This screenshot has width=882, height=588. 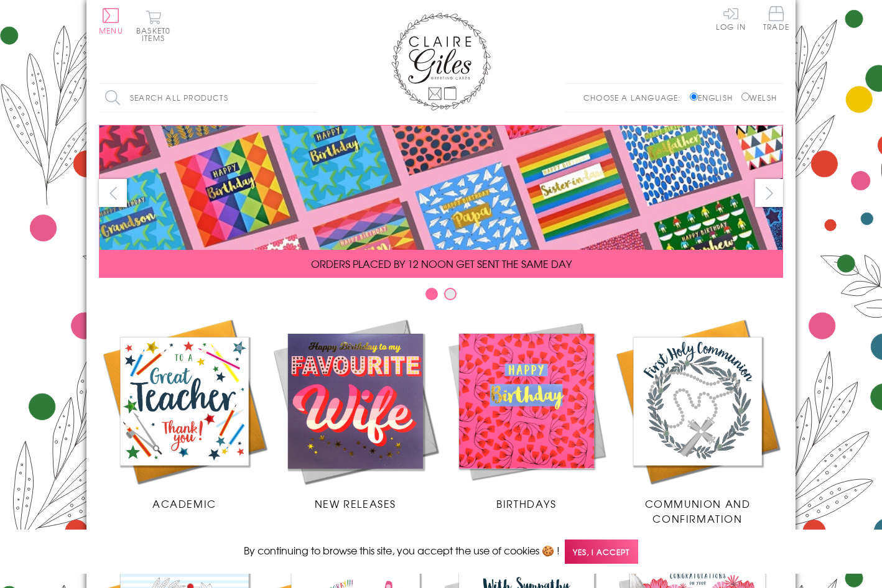 I want to click on div: Carousel Pagination, so click(x=441, y=297).